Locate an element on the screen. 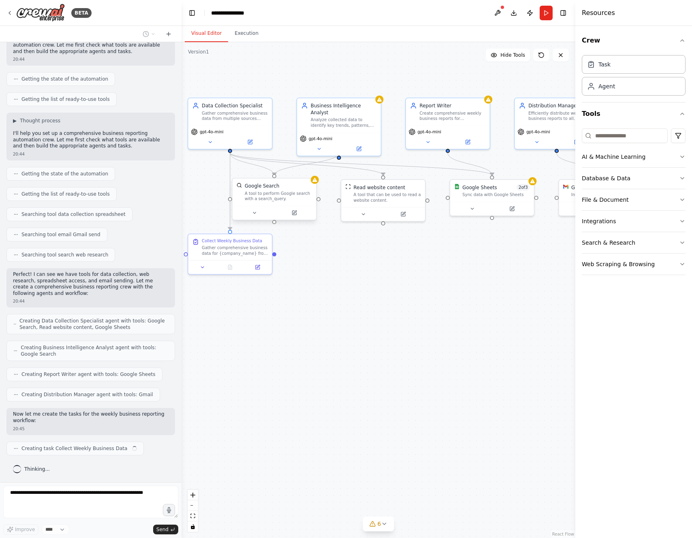 The width and height of the screenshot is (692, 538). div: Crew is located at coordinates (634, 77).